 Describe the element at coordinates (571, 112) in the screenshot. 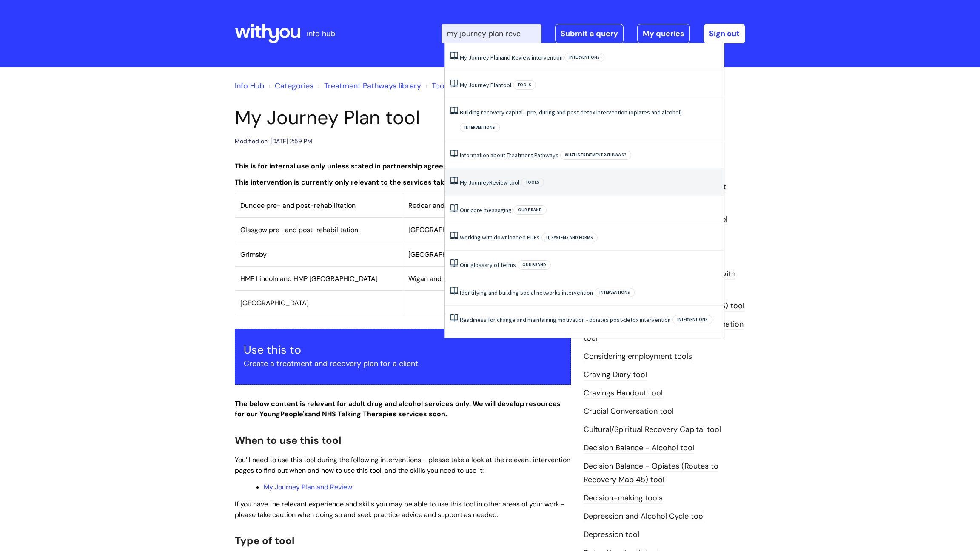

I see `a: Building recovery capital - pre, during and post detox intervention (opiates and alcohol)` at that location.